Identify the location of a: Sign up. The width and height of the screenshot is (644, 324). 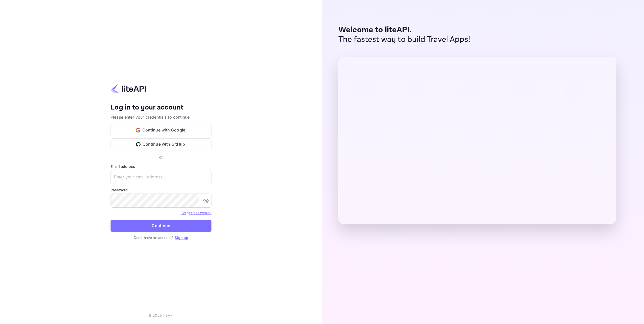
(182, 238).